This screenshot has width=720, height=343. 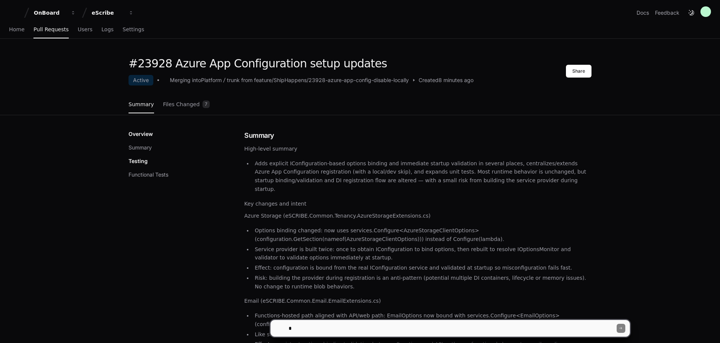 I want to click on p: Azure Storage (eSCRIBE.Common.Tenancy.AzureStorageExtensions.cs), so click(x=418, y=215).